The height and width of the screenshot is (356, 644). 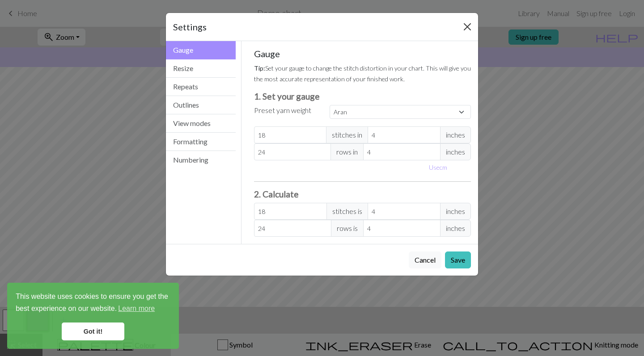 I want to click on h5: Gauge, so click(x=363, y=54).